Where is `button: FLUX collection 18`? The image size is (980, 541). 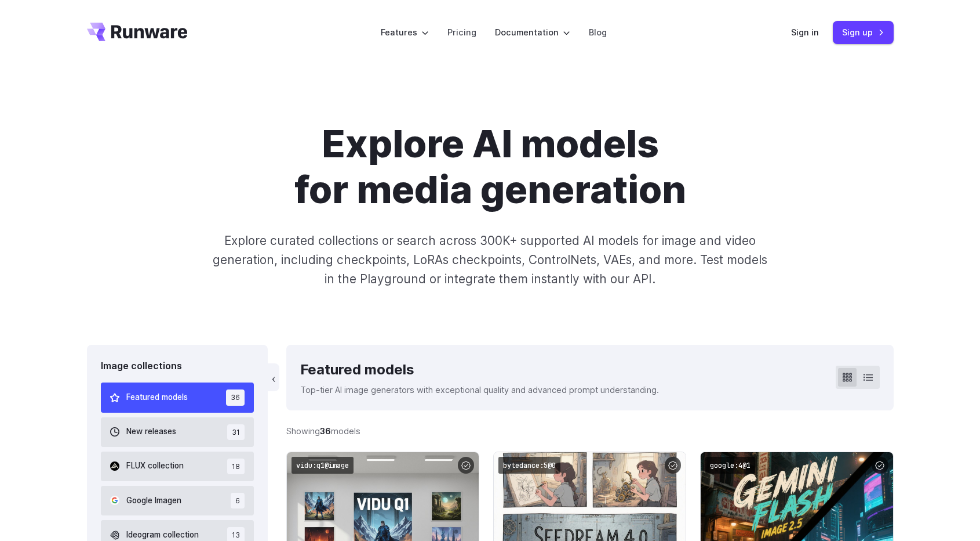
button: FLUX collection 18 is located at coordinates (177, 466).